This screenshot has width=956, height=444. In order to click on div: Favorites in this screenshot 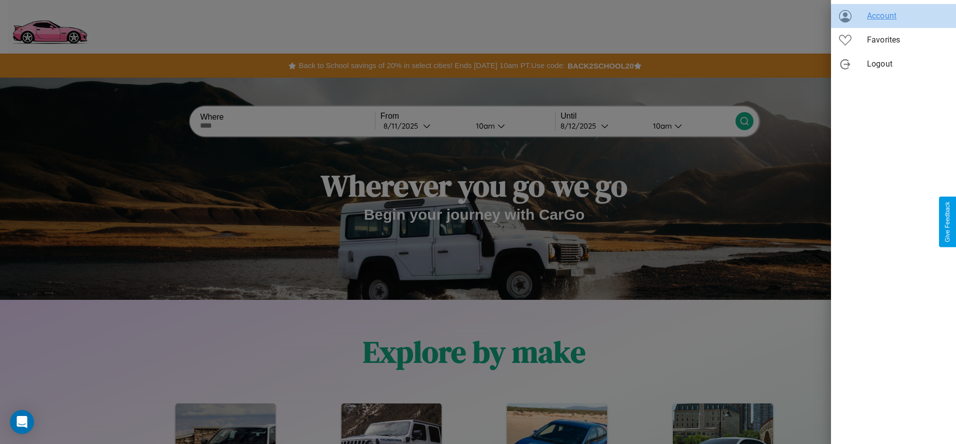, I will do `click(894, 40)`.